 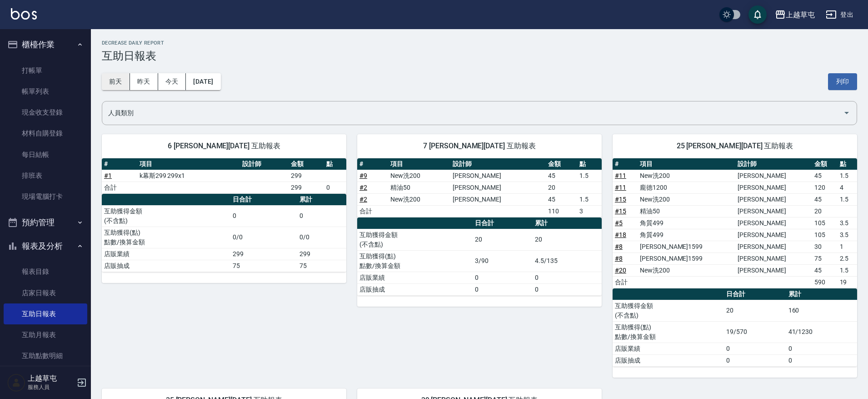 What do you see at coordinates (503, 261) in the screenshot?
I see `td: 3/90` at bounding box center [503, 261].